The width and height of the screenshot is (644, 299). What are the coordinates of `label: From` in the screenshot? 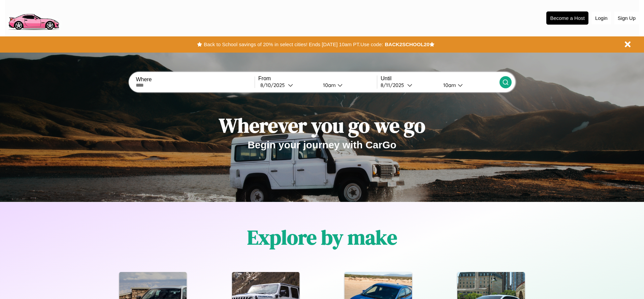 It's located at (318, 79).